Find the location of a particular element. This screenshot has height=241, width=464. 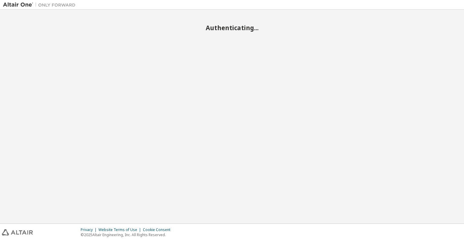

div: Website Terms of Use is located at coordinates (120, 230).